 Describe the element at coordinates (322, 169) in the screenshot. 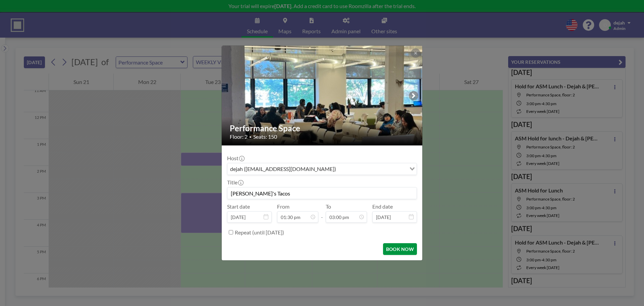

I see `div: Search for option` at that location.